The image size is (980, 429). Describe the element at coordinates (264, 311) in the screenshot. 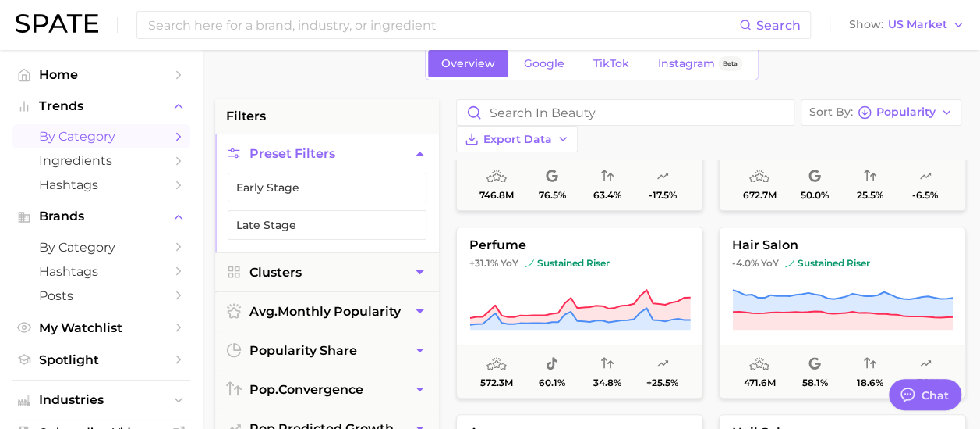

I see `abbr: average` at that location.